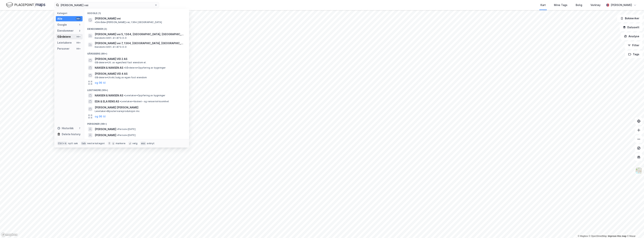 This screenshot has height=238, width=644. I want to click on div: Bolig, so click(579, 5).